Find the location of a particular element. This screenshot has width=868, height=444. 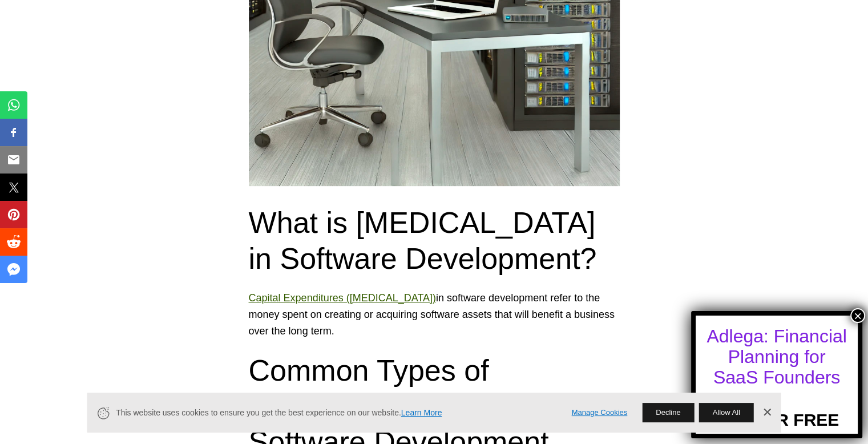

button: Close is located at coordinates (857, 315).